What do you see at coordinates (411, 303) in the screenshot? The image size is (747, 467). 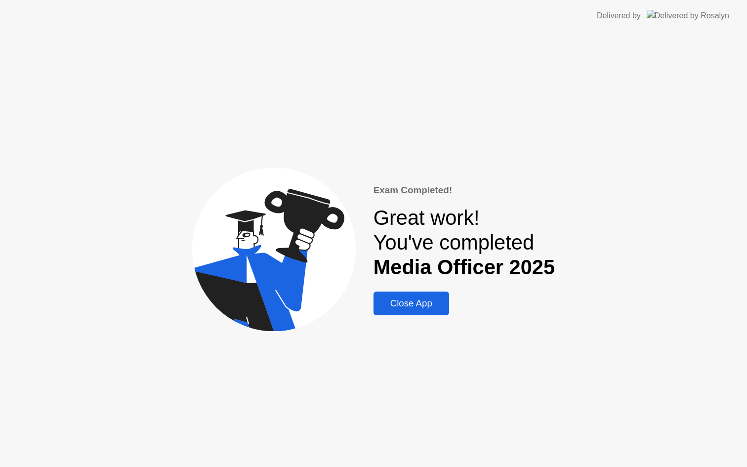 I see `div: Close App` at bounding box center [411, 303].